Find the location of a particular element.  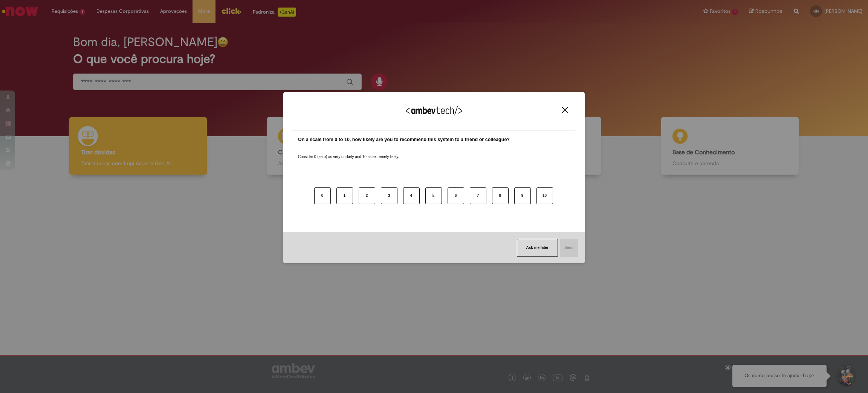

label: Consider 0 (zero) as very unlikely and 10 as extremely likely. is located at coordinates (349, 153).